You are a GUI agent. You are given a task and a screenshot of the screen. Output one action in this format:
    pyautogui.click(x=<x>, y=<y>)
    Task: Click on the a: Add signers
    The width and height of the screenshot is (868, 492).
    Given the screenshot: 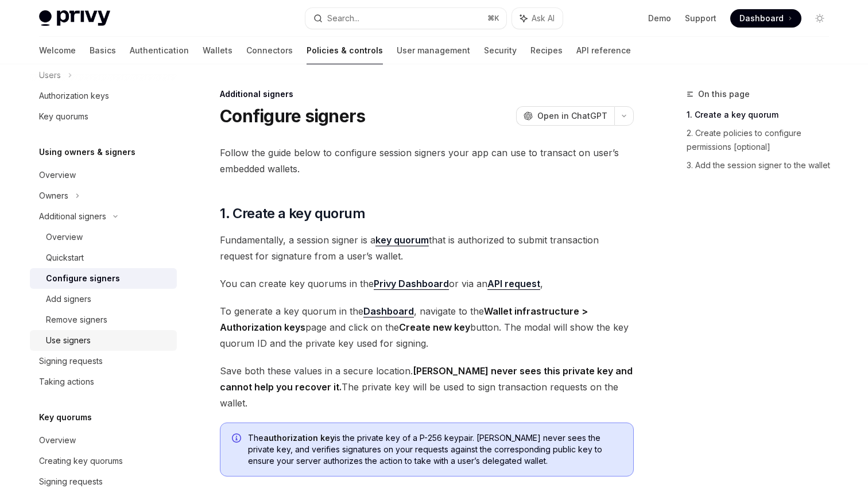 What is the action you would take?
    pyautogui.click(x=103, y=299)
    